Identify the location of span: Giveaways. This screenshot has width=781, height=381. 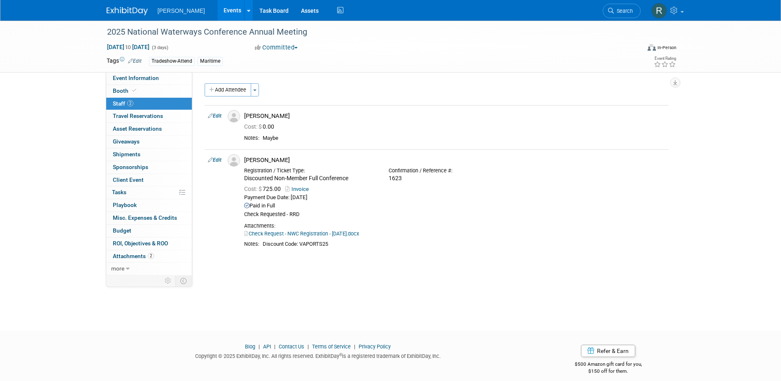
(126, 141).